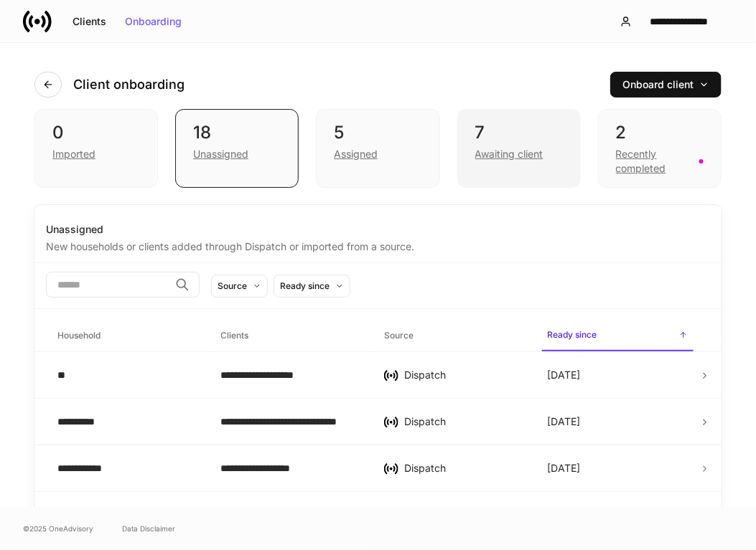 This screenshot has width=756, height=550. Describe the element at coordinates (519, 133) in the screenshot. I see `div: 7` at that location.